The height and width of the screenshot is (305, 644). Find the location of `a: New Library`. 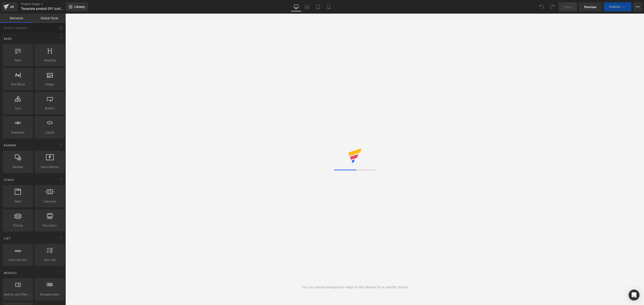

a: New Library is located at coordinates (77, 7).